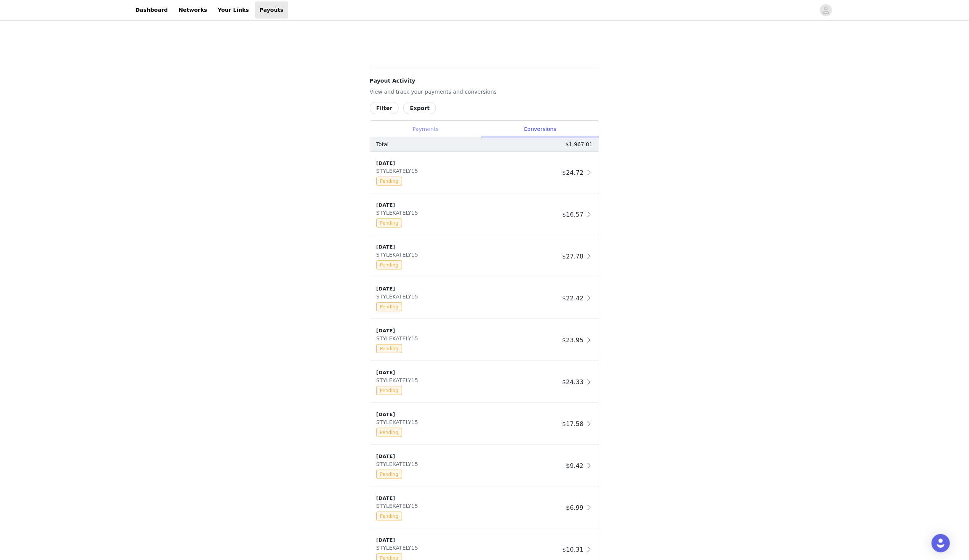 This screenshot has width=969, height=560. What do you see at coordinates (539, 130) in the screenshot?
I see `div: Conversions` at bounding box center [539, 130].